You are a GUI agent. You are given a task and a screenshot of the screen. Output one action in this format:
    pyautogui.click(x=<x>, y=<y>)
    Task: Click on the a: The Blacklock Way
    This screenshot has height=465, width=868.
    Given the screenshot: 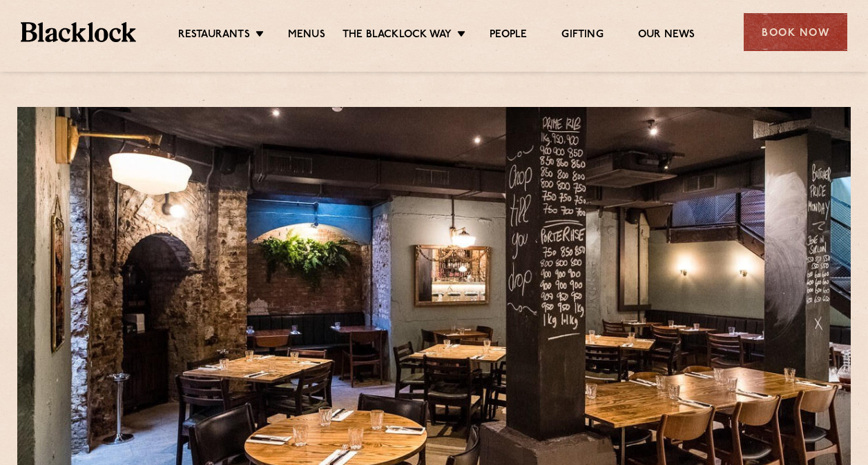 What is the action you would take?
    pyautogui.click(x=397, y=36)
    